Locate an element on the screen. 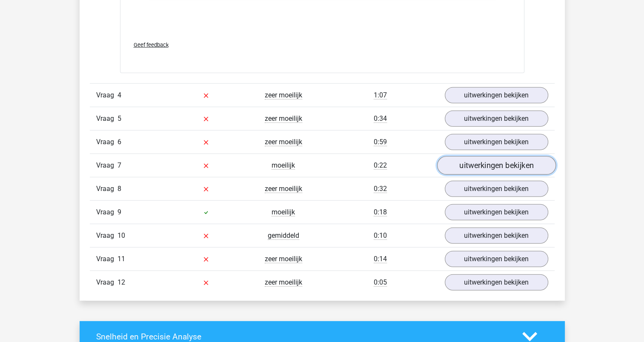 This screenshot has width=644, height=342. span: 8 is located at coordinates (119, 188).